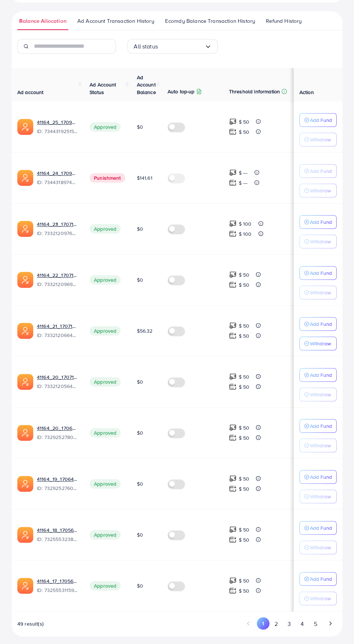 The image size is (354, 644). I want to click on span: ID: 7332120664427642882, so click(57, 335).